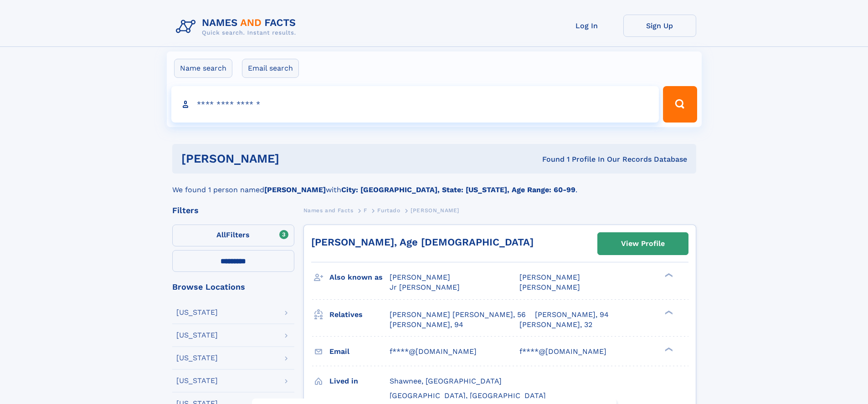  I want to click on label: Name search, so click(203, 68).